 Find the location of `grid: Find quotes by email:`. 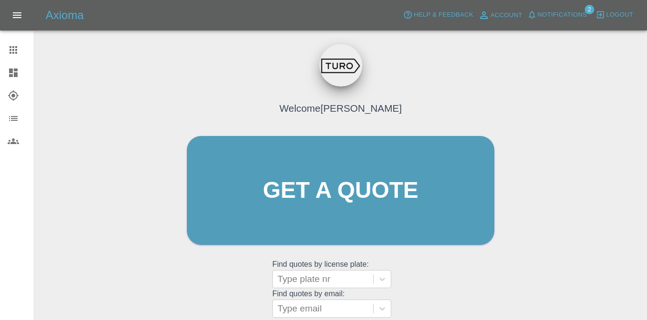

grid: Find quotes by email: is located at coordinates (340, 303).